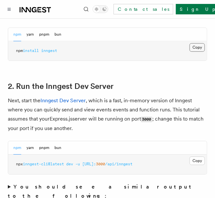  I want to click on span: npx, so click(19, 164).